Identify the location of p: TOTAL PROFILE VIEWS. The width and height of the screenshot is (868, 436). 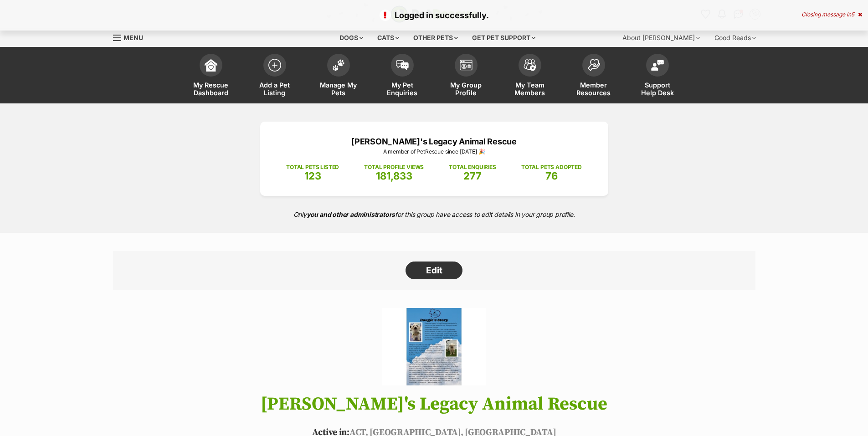
(394, 167).